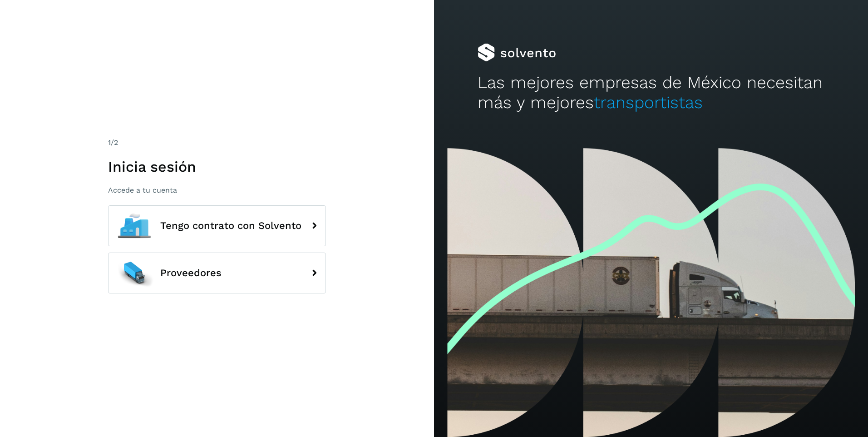 The image size is (868, 437). I want to click on span: Proveedores, so click(191, 273).